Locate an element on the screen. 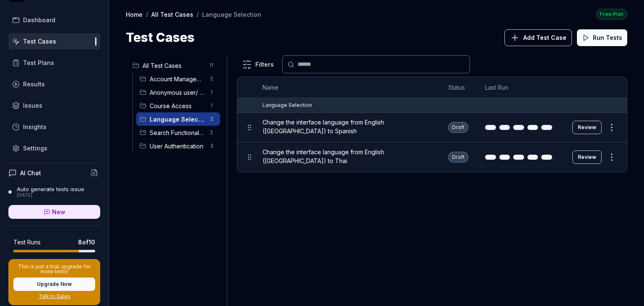 The width and height of the screenshot is (644, 306). span: Course Access is located at coordinates (177, 106).